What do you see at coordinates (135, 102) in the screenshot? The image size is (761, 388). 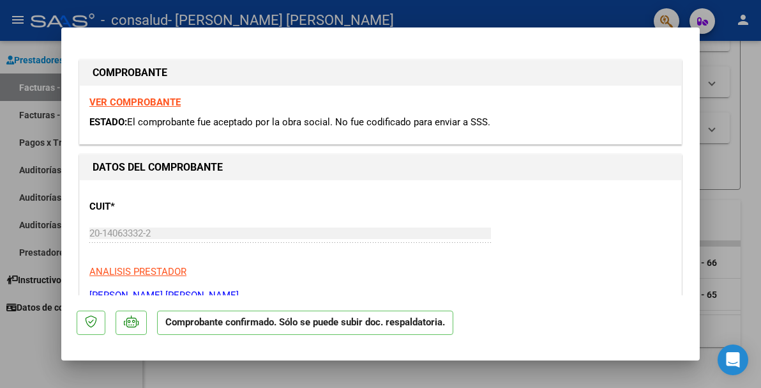 I see `strong: VER COMPROBANTE` at bounding box center [135, 102].